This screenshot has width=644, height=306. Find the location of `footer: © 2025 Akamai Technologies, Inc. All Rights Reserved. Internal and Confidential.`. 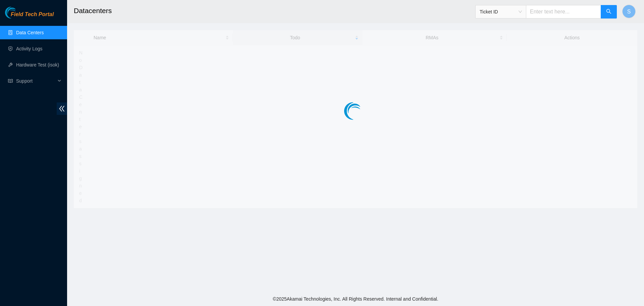

footer: © 2025 Akamai Technologies, Inc. All Rights Reserved. Internal and Confidential. is located at coordinates (356, 299).